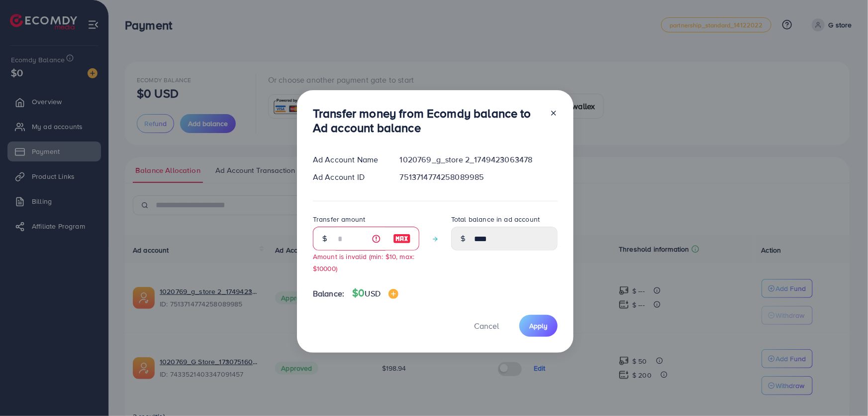 This screenshot has height=416, width=868. I want to click on label: Transfer amount, so click(339, 219).